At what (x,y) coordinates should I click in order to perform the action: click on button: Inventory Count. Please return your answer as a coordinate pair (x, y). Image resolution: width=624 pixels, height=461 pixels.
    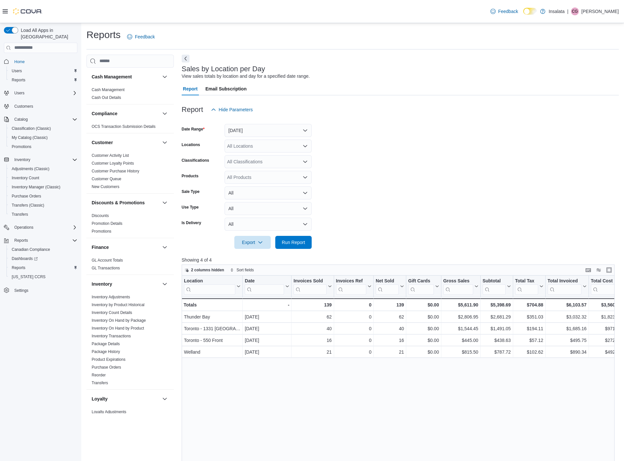
    Looking at the image, I should click on (43, 178).